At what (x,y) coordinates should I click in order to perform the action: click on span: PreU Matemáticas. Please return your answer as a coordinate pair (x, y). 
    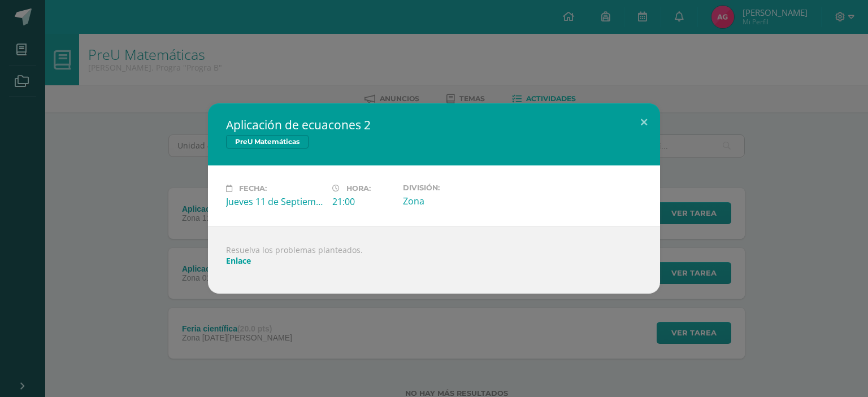
    Looking at the image, I should click on (267, 142).